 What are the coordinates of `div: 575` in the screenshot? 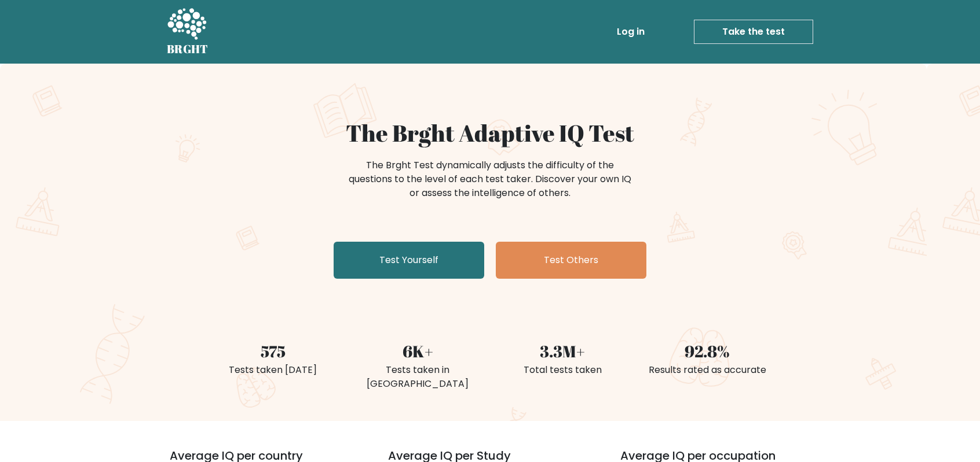 It's located at (273, 351).